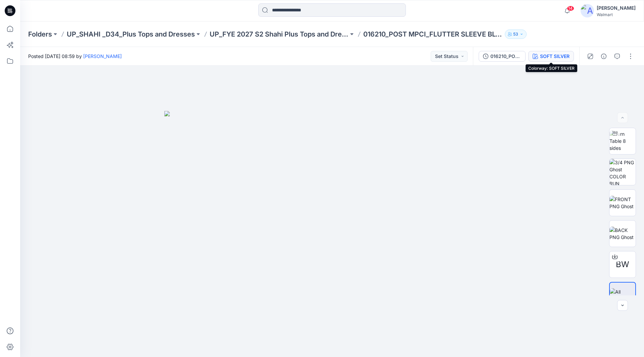  I want to click on p: Folders, so click(40, 34).